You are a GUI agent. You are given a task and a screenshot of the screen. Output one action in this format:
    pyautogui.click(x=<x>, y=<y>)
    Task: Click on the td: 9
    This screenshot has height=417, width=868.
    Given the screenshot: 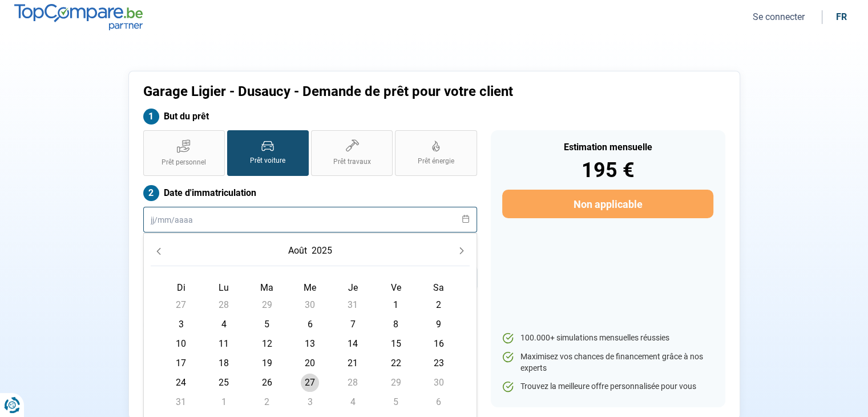 What is the action you would take?
    pyautogui.click(x=438, y=324)
    